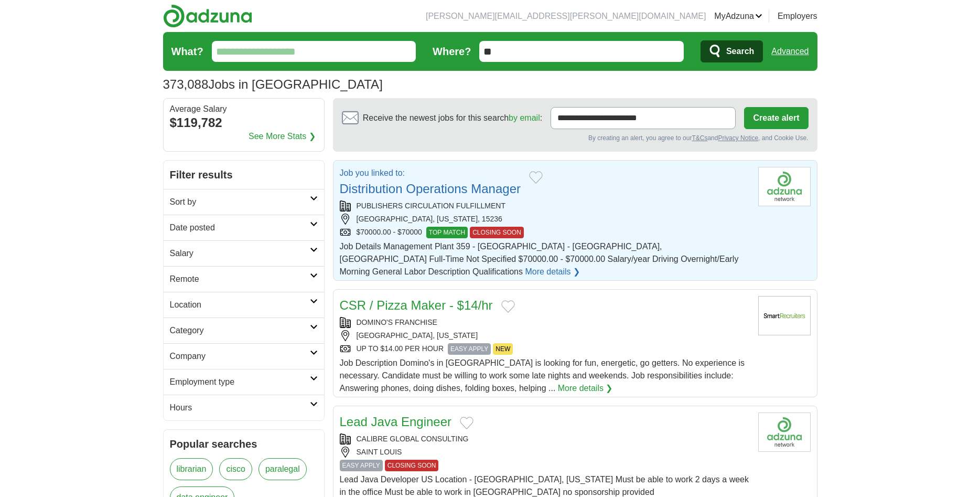 The height and width of the screenshot is (497, 980). Describe the element at coordinates (239, 279) in the screenshot. I see `h2: Remote` at that location.